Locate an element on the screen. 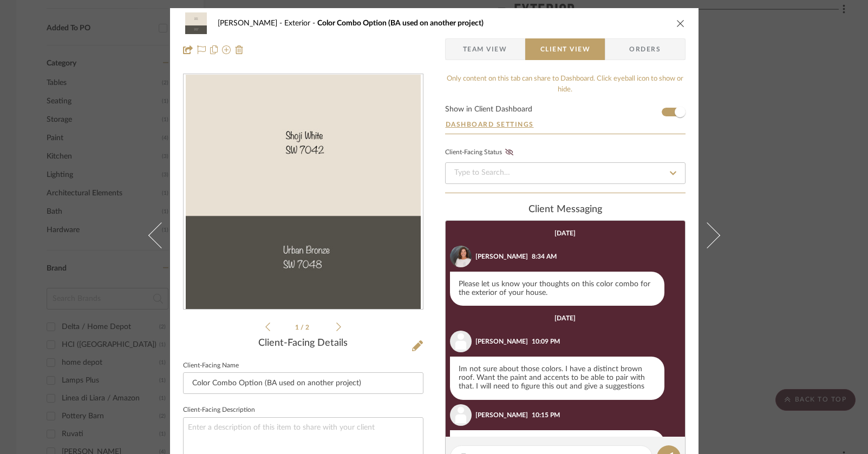 The width and height of the screenshot is (868, 454). img: 469f4fe9-1b62-4cef-abec-f5031b2da093.png is located at coordinates (461, 257).